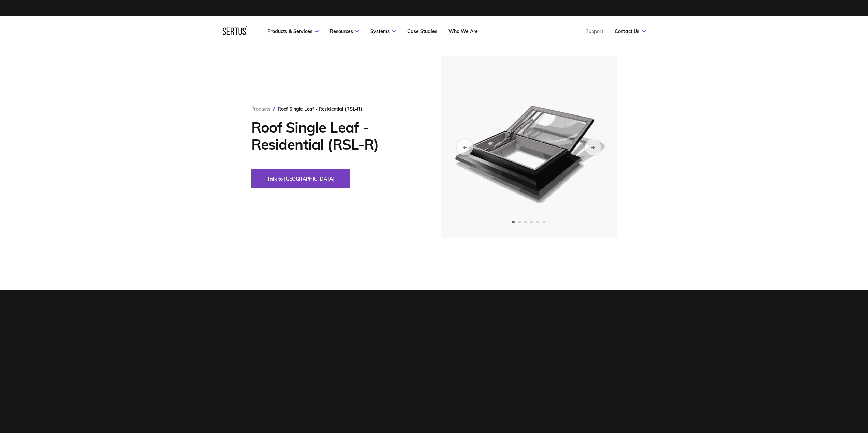 Image resolution: width=868 pixels, height=433 pixels. Describe the element at coordinates (593, 147) in the screenshot. I see `div: Next slide` at that location.